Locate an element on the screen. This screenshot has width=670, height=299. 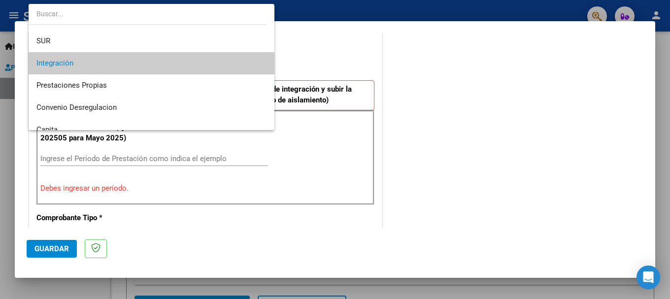
div: Open Intercom Messenger is located at coordinates (649, 277).